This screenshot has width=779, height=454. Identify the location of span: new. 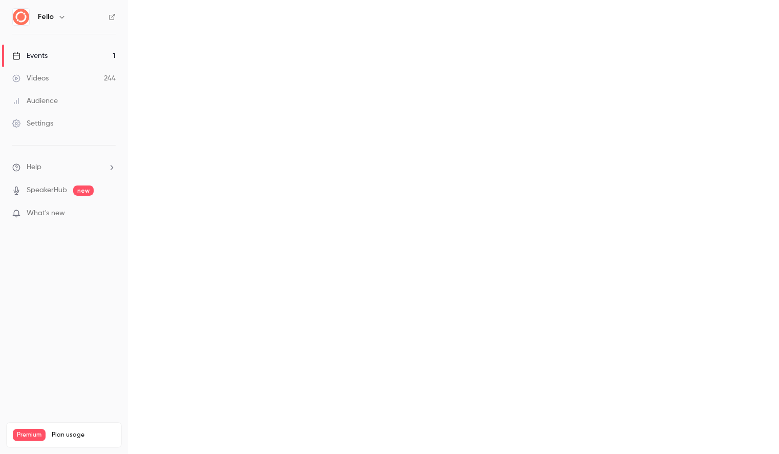
(83, 190).